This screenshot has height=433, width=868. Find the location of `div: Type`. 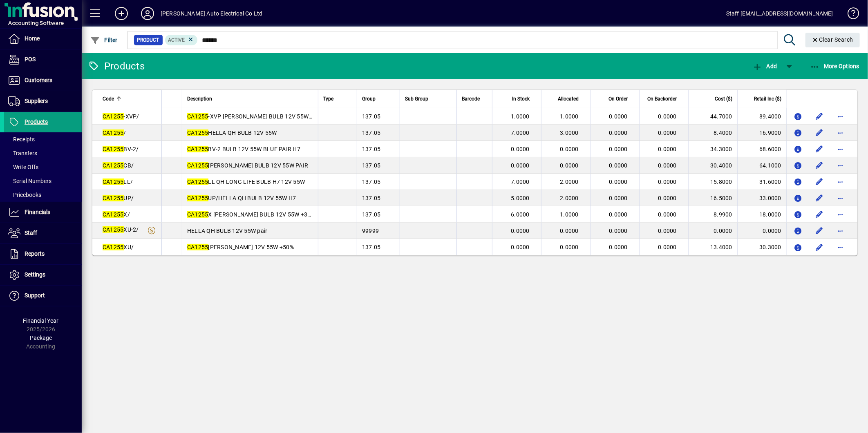

div: Type is located at coordinates (338, 99).